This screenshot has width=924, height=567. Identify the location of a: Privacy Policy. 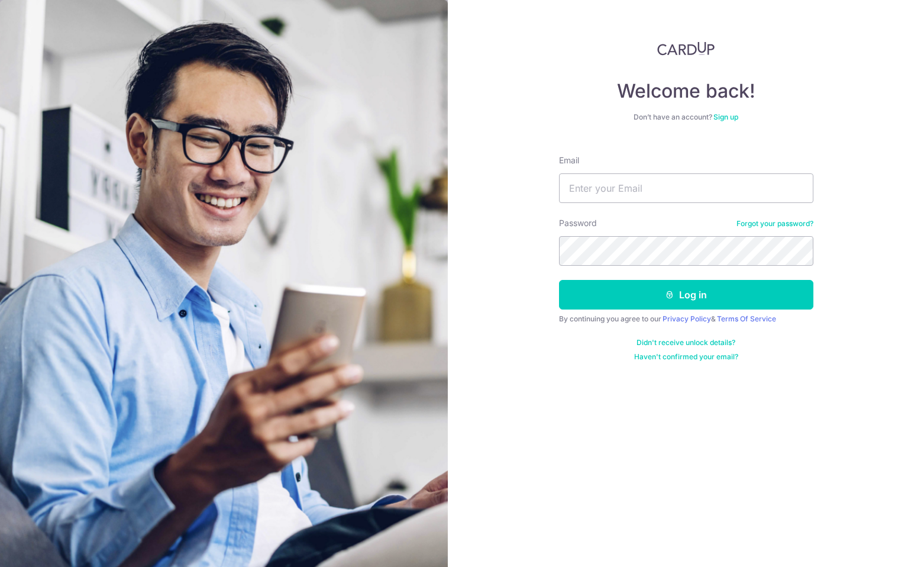
(686, 319).